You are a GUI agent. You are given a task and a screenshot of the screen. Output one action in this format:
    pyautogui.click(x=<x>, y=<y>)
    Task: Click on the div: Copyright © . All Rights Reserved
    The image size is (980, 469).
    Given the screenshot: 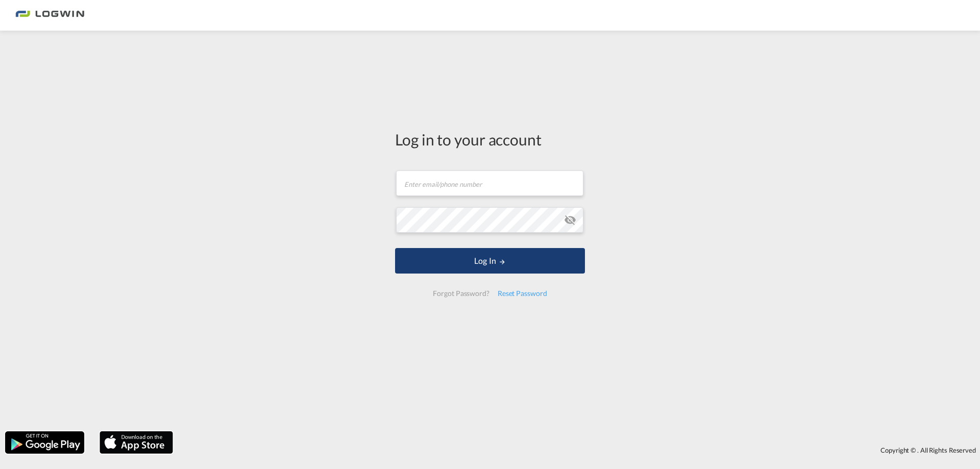 What is the action you would take?
    pyautogui.click(x=579, y=450)
    